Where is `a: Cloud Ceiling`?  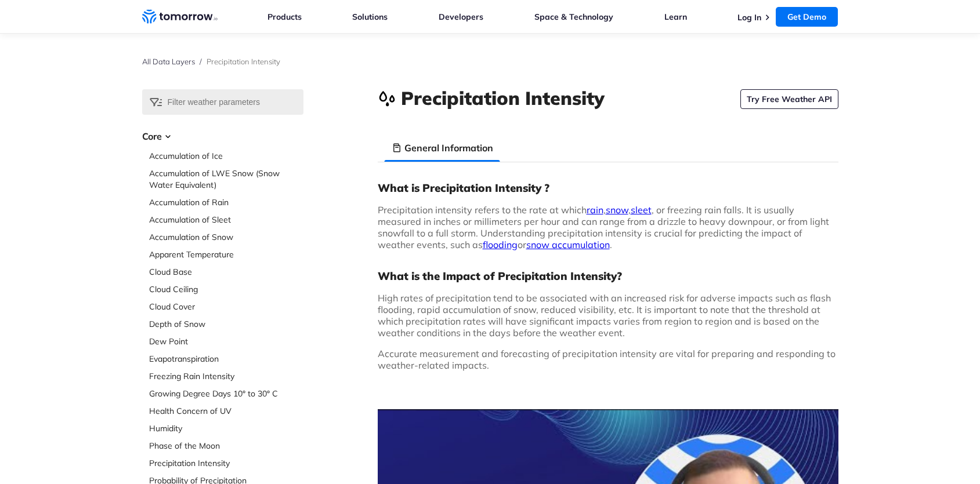
a: Cloud Ceiling is located at coordinates (226, 289).